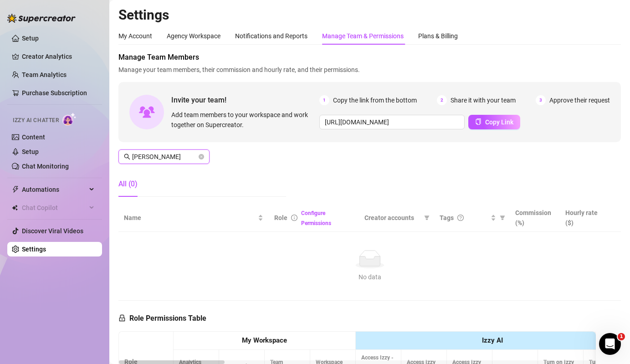  I want to click on span: 3, so click(541, 100).